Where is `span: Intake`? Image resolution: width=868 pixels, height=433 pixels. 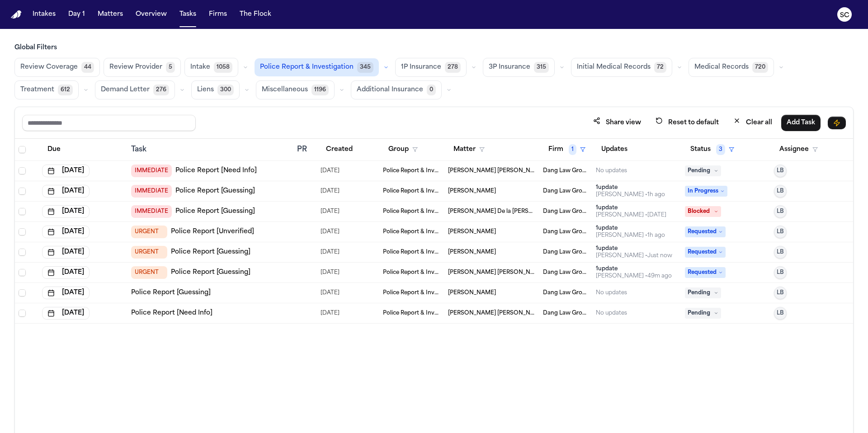 span: Intake is located at coordinates (200, 67).